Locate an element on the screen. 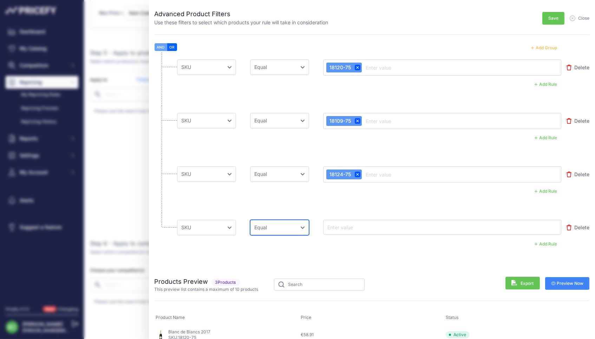 This screenshot has width=595, height=339. input: Search is located at coordinates (319, 284).